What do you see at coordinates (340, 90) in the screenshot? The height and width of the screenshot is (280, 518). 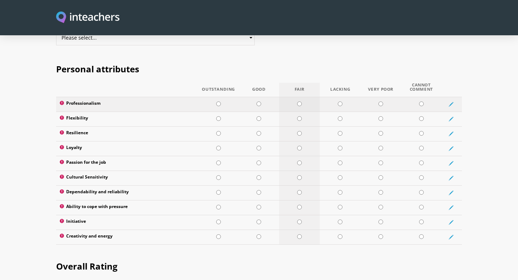 I see `th: Lacking` at bounding box center [340, 90].